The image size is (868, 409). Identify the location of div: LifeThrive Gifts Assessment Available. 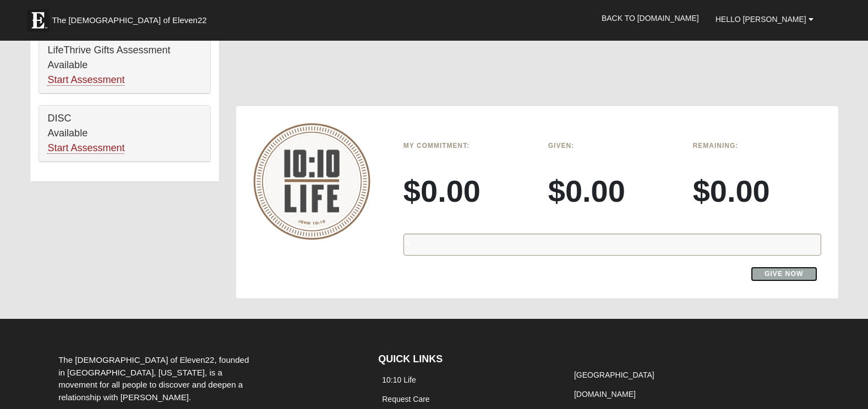
(125, 65).